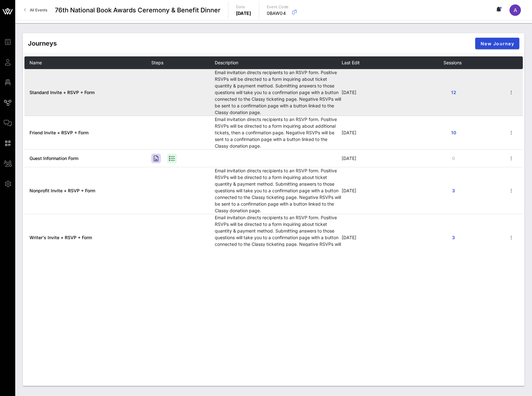 The image size is (532, 396). Describe the element at coordinates (61, 237) in the screenshot. I see `span: Writer's Invite + RSVP + Form` at that location.